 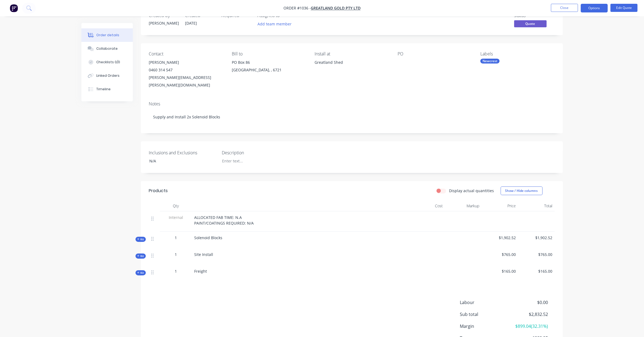 I want to click on div: Created, so click(x=200, y=15).